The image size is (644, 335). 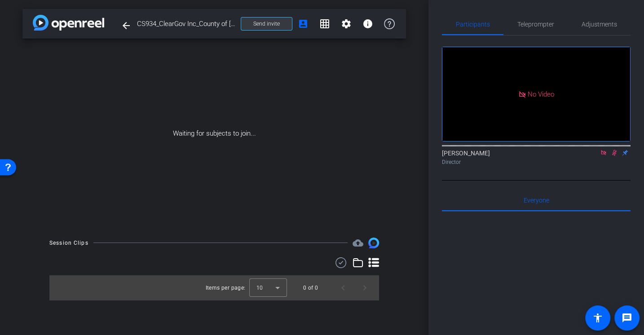 I want to click on button: Send invite, so click(x=266, y=24).